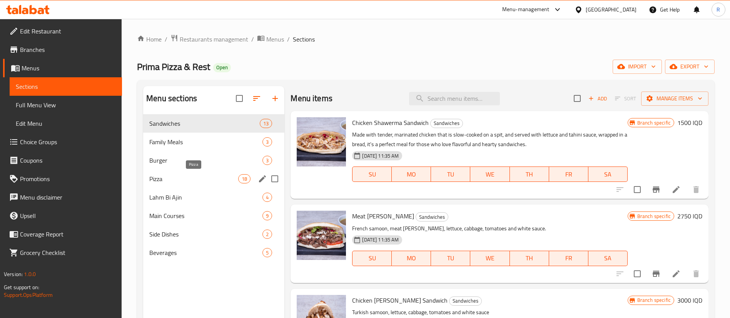 The height and width of the screenshot is (318, 730). I want to click on span: Select section, so click(577, 98).